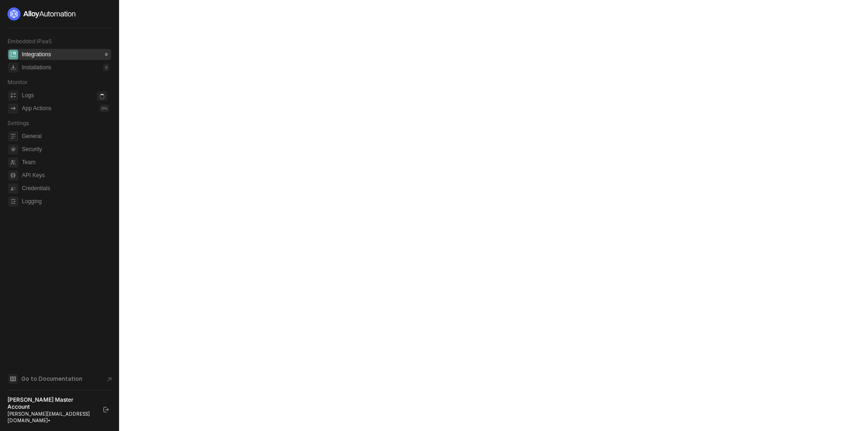 Image resolution: width=868 pixels, height=431 pixels. What do you see at coordinates (13, 54) in the screenshot?
I see `span: integrations` at bounding box center [13, 54].